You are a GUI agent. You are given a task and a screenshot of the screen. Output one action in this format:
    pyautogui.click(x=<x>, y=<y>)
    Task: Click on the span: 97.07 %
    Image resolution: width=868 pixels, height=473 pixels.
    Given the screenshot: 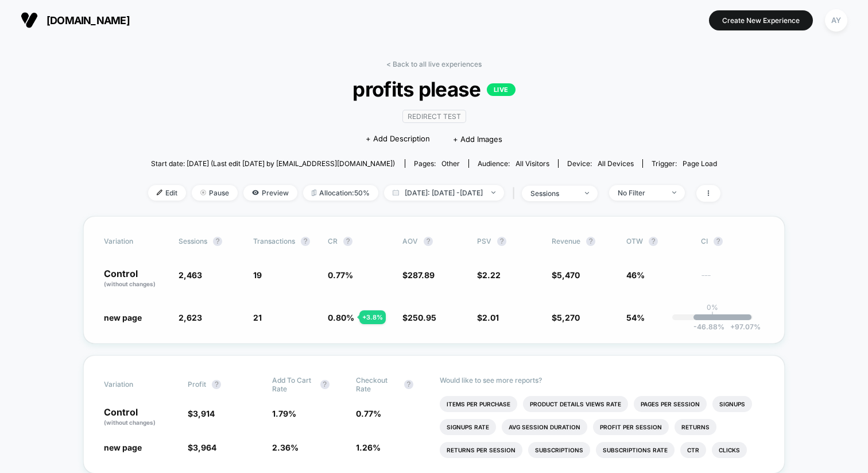 What is the action you would take?
    pyautogui.click(x=743, y=326)
    